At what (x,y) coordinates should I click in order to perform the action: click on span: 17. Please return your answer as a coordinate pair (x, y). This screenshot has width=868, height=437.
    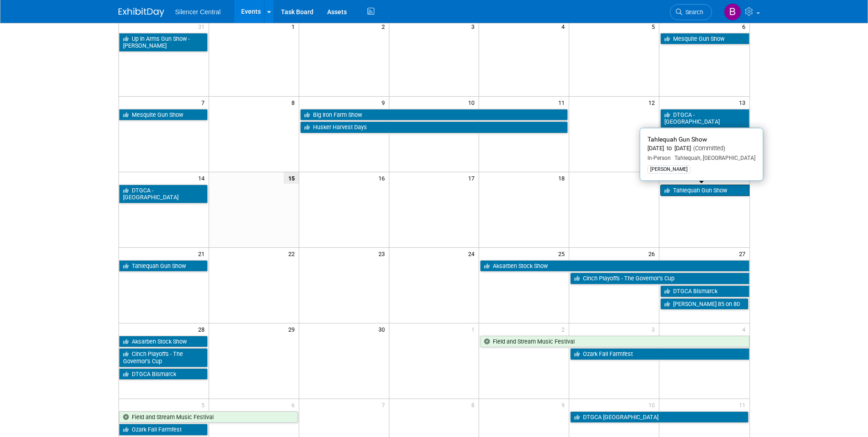
    Looking at the image, I should click on (473, 177).